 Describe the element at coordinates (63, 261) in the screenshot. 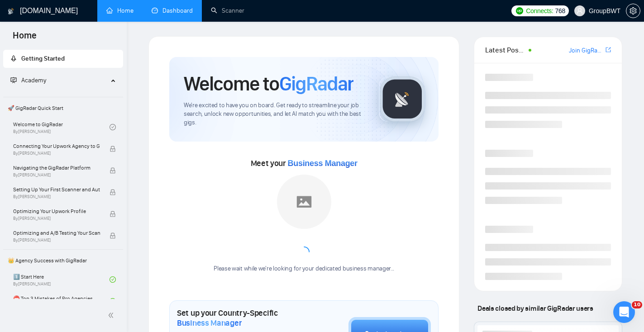

I see `span: 👑 Agency Success with GigRadar` at that location.